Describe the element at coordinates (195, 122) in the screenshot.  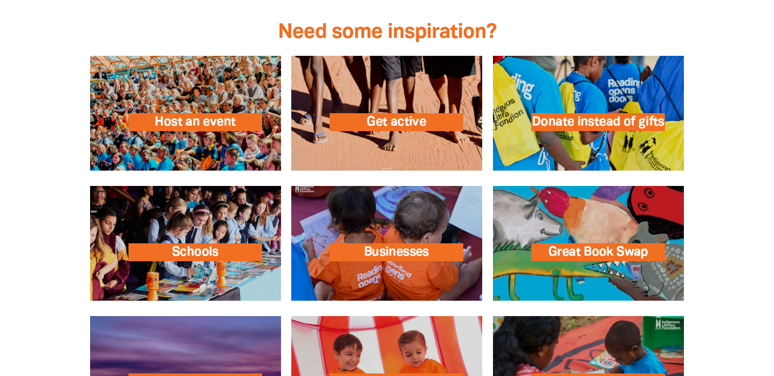
I see `span: Host an event` at that location.